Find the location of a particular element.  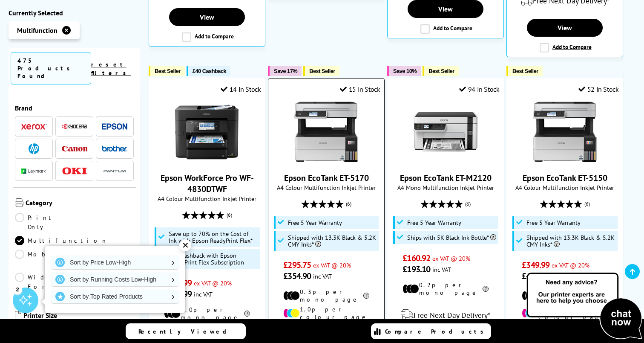

span: Category is located at coordinates (80, 203).